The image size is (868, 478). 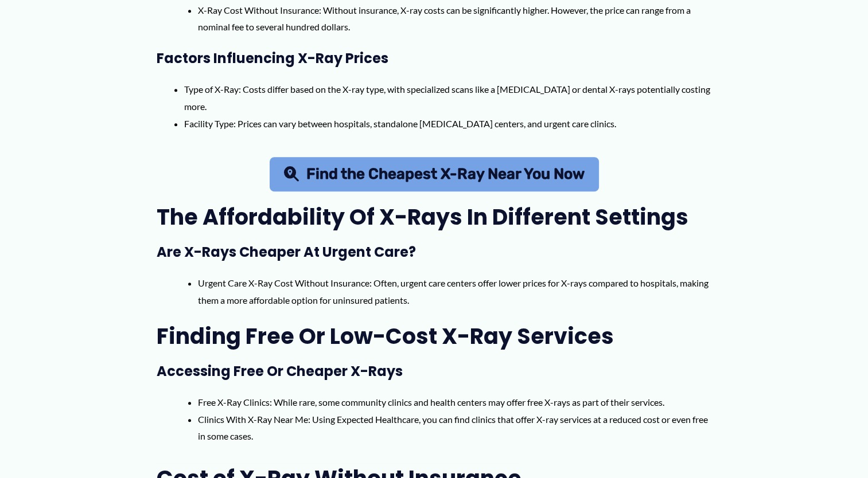 I want to click on li: Clinics With X-Ray Near Me: Using Expected Healthcare, you can find clinics that offer X-ray serv..., so click(x=454, y=427).